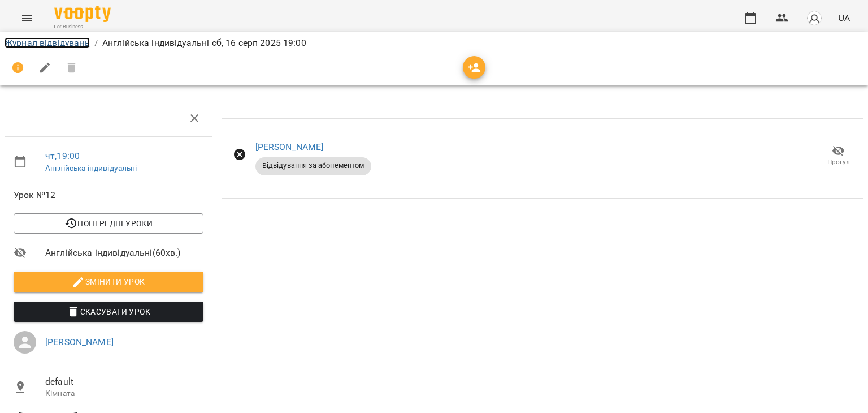 This screenshot has width=868, height=413. Describe the element at coordinates (62, 156) in the screenshot. I see `a: чт , 19:00` at that location.